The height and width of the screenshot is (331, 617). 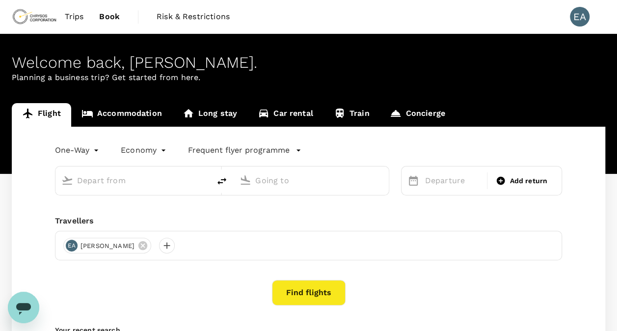 I want to click on div: One-Way, so click(x=78, y=150).